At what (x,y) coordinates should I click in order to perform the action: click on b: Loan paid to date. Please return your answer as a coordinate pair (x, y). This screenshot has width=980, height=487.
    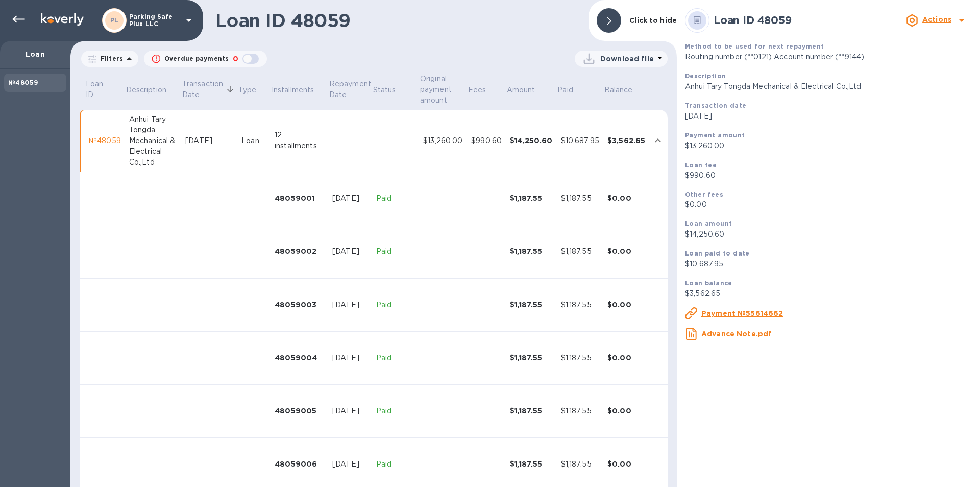
    Looking at the image, I should click on (717, 253).